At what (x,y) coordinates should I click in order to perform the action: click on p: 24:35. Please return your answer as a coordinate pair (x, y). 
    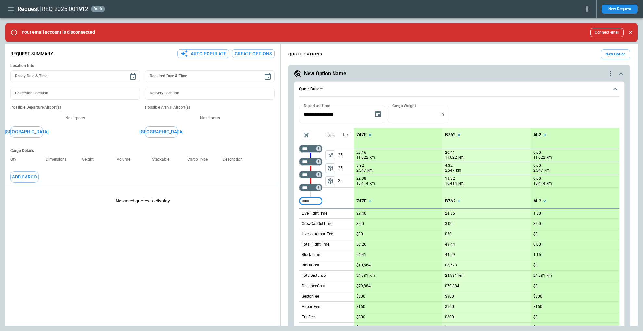
    Looking at the image, I should click on (450, 213).